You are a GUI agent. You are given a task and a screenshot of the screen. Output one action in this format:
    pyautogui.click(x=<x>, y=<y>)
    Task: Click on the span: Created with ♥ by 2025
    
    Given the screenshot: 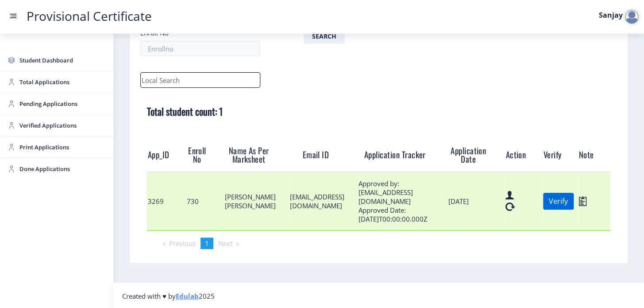 What is the action you would take?
    pyautogui.click(x=168, y=295)
    